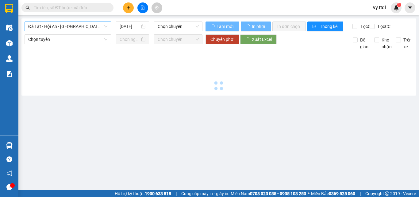 Image resolution: width=419 pixels, height=197 pixels. What do you see at coordinates (387, 193) in the screenshot?
I see `span: copyright` at bounding box center [387, 193].